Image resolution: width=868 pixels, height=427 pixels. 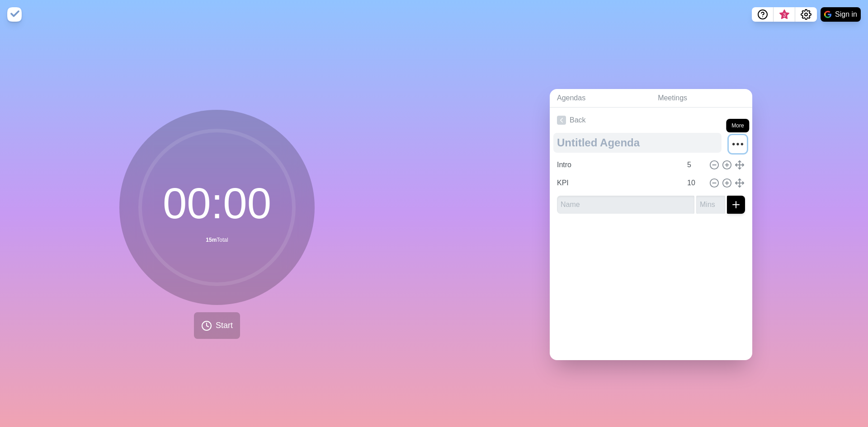 What do you see at coordinates (15, 15) in the screenshot?
I see `img: timeblocks logo` at bounding box center [15, 15].